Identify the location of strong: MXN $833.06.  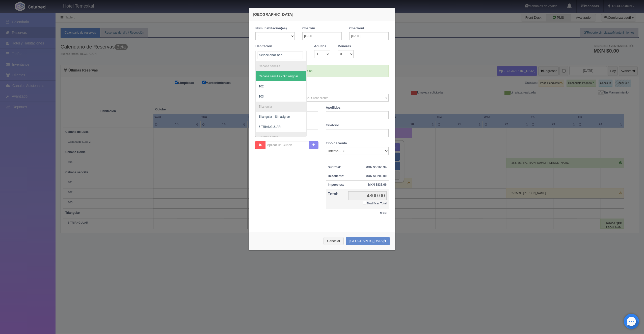
(377, 184).